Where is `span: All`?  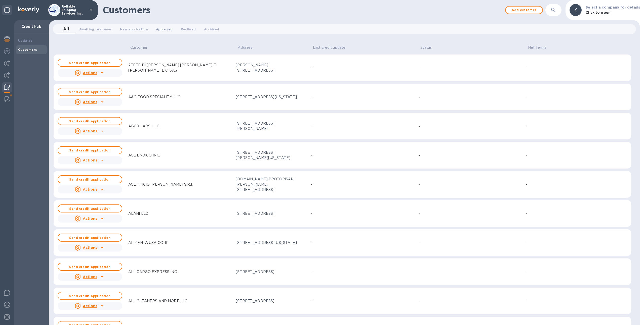 span: All is located at coordinates (66, 29).